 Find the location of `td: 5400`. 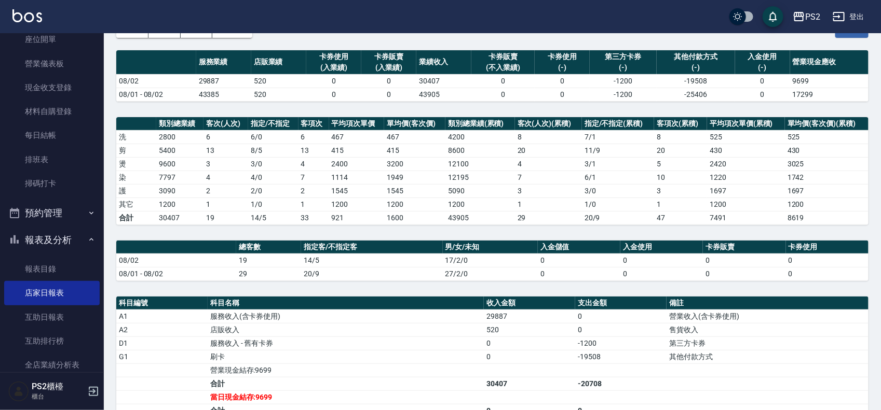

td: 5400 is located at coordinates (180, 150).